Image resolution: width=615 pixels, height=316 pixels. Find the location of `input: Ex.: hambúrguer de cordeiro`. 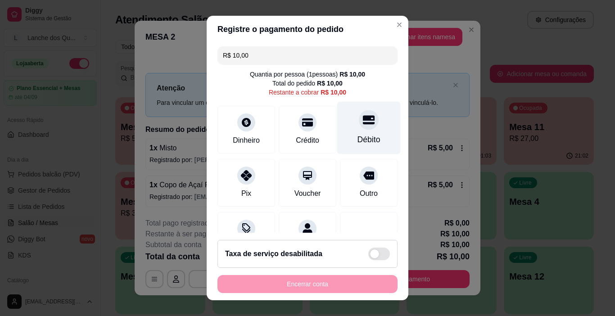

input: Ex.: hambúrguer de cordeiro is located at coordinates (308, 55).